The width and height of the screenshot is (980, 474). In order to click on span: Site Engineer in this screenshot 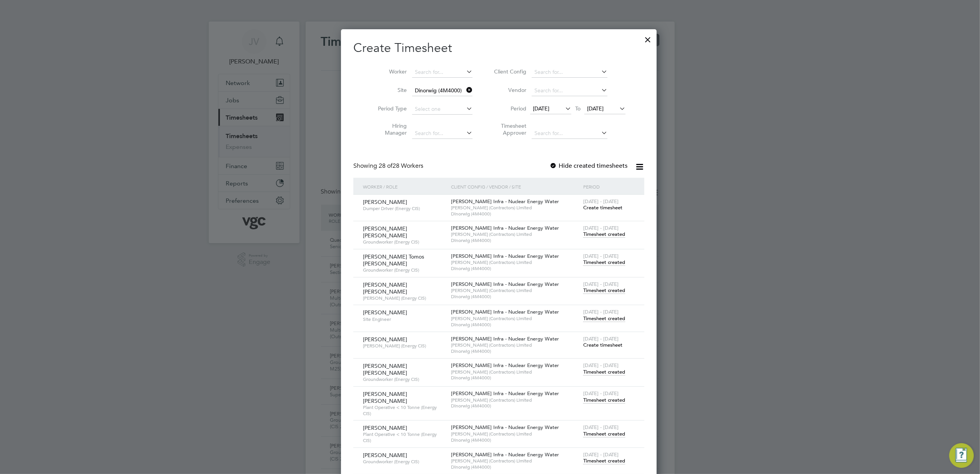, I will do `click(404, 319)`.